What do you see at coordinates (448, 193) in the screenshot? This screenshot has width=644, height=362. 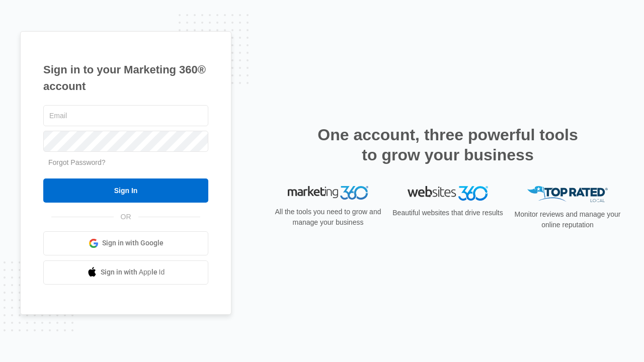 I see `img: Websites 360` at bounding box center [448, 193].